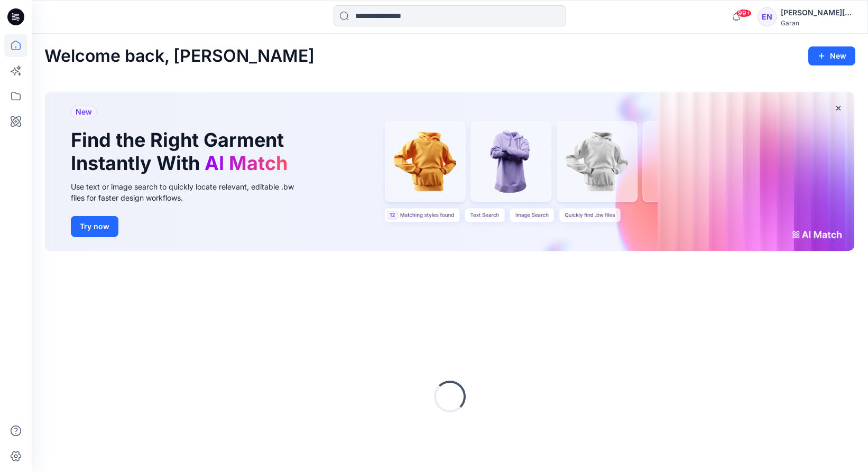  What do you see at coordinates (84, 112) in the screenshot?
I see `span: New` at bounding box center [84, 112].